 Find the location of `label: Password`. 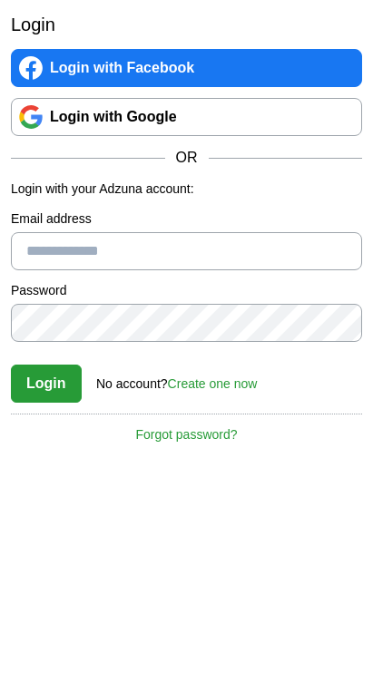

label: Password is located at coordinates (186, 290).